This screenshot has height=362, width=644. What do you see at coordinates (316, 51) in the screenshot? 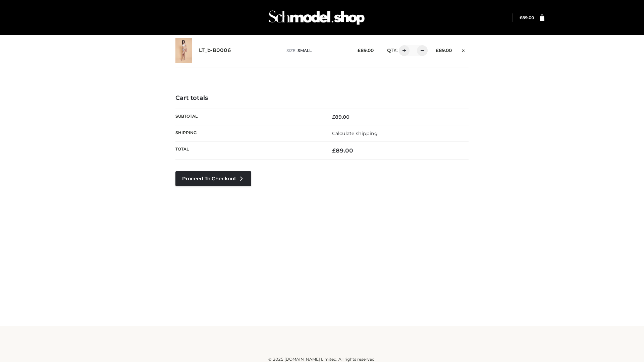
I see `p: size :` at bounding box center [316, 51].